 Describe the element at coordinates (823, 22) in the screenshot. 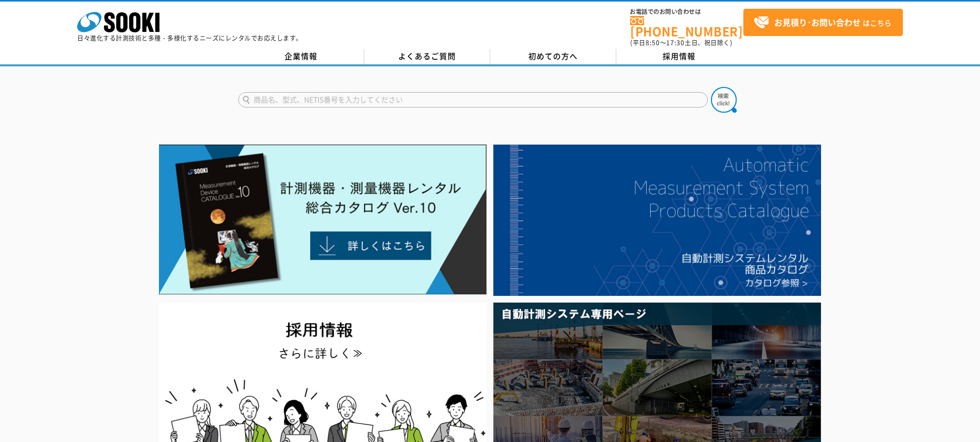

I see `span: はこちら` at that location.